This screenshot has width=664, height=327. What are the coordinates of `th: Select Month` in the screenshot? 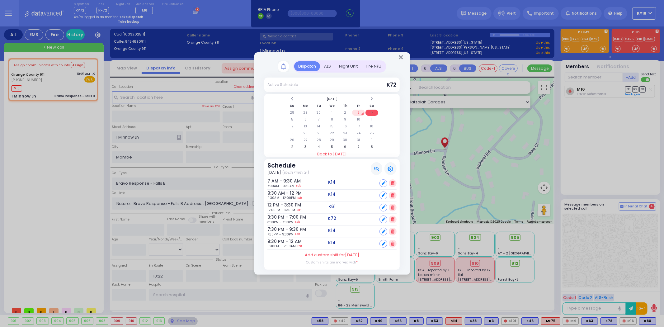 It's located at (332, 99).